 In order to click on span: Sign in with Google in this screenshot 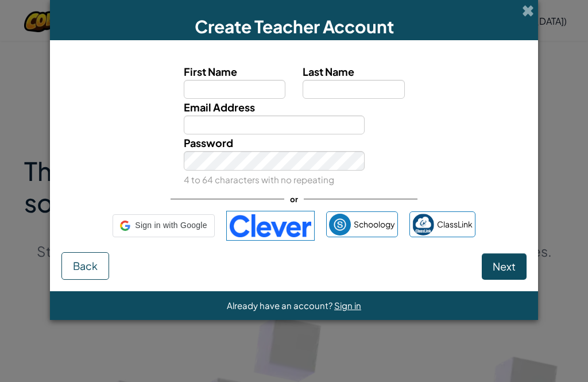, I will do `click(170, 225)`.